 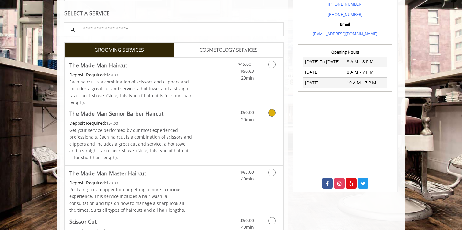 I want to click on h3: Email, so click(x=345, y=24).